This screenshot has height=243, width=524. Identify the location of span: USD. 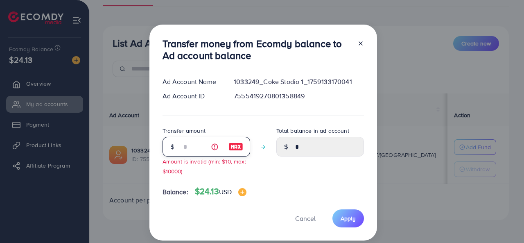
(225, 191).